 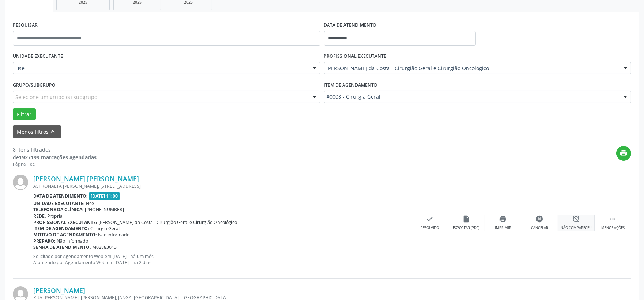 What do you see at coordinates (355, 56) in the screenshot?
I see `label: PROFISSIONAL EXECUTANTE` at bounding box center [355, 56].